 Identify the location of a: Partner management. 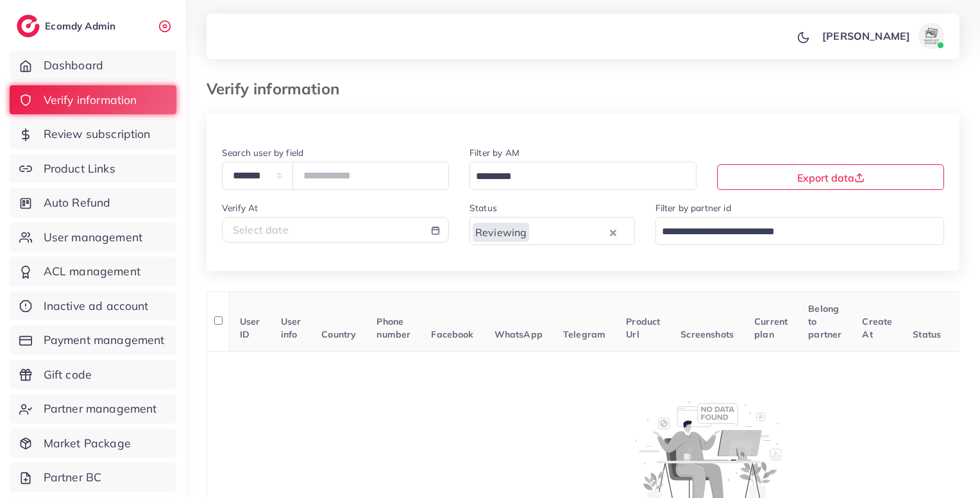
(93, 408).